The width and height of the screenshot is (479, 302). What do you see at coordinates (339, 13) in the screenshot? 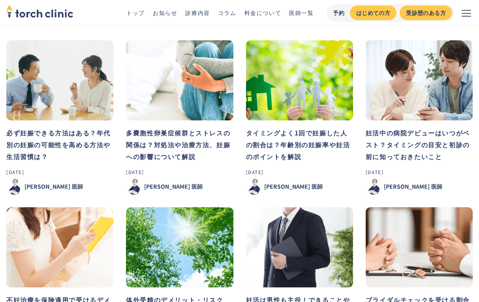
I see `div: 予約` at bounding box center [339, 13].